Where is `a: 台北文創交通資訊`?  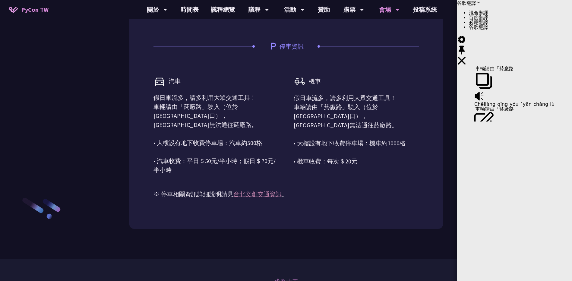
a: 台北文創交通資訊 is located at coordinates (257, 194).